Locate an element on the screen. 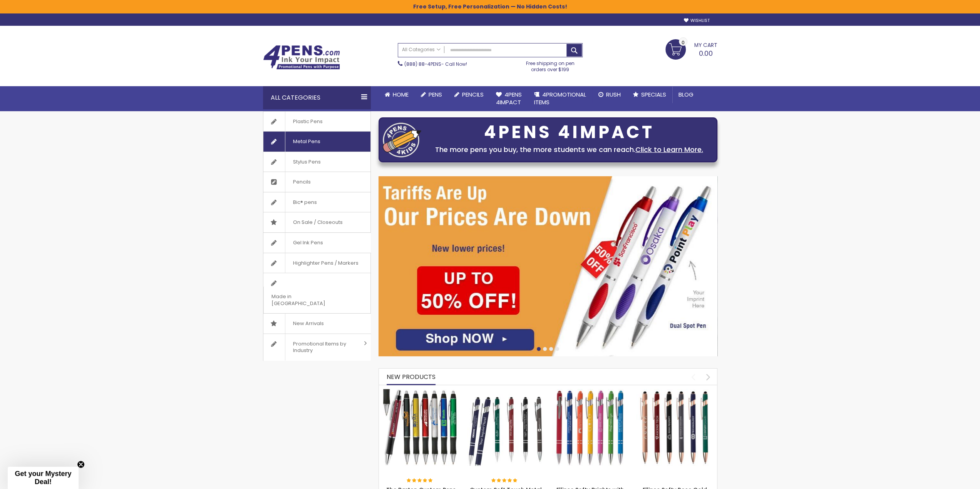  div: prev is located at coordinates (693, 376).